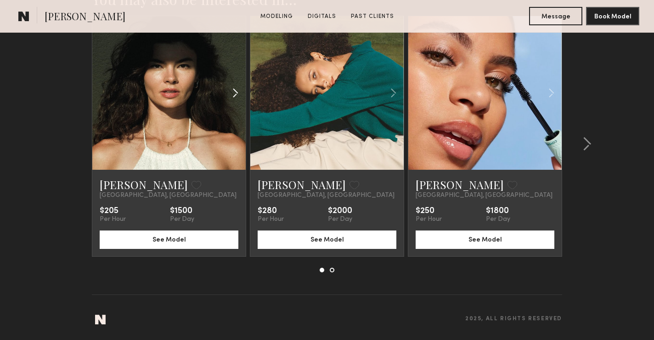  What do you see at coordinates (113, 211) in the screenshot?
I see `div: $205` at bounding box center [113, 211].